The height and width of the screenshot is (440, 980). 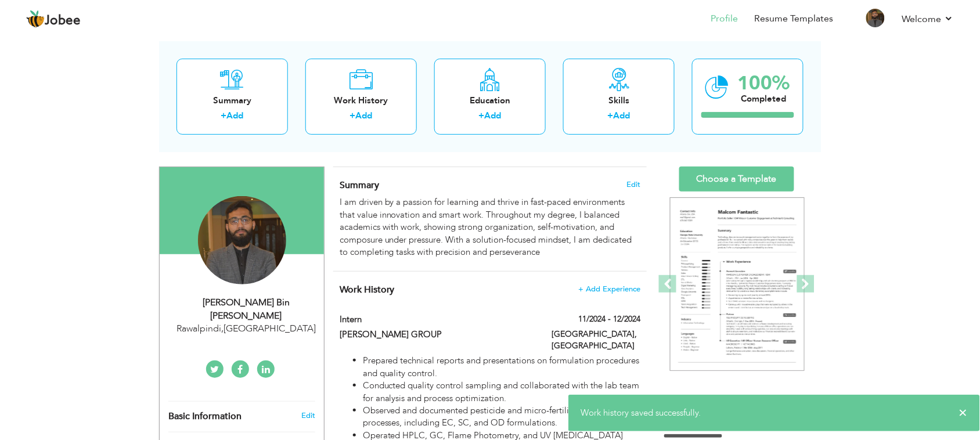 What do you see at coordinates (308, 415) in the screenshot?
I see `a: Edit` at bounding box center [308, 415].